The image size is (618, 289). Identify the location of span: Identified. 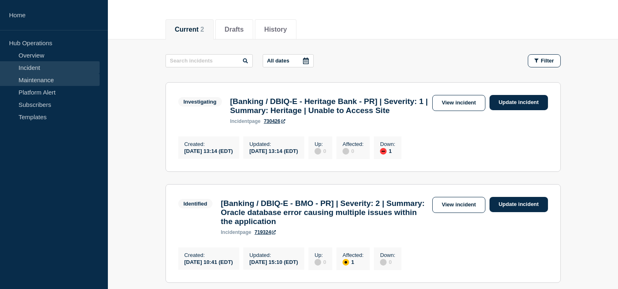
(196, 204).